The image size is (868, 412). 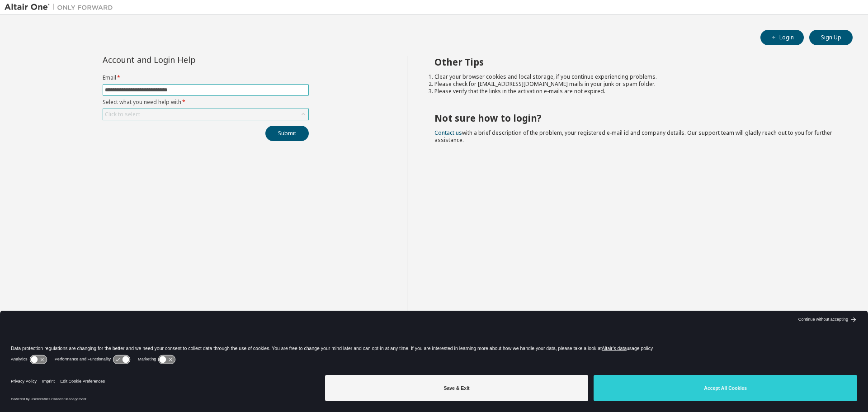 What do you see at coordinates (205, 102) in the screenshot?
I see `label: Select what you need help with` at bounding box center [205, 102].